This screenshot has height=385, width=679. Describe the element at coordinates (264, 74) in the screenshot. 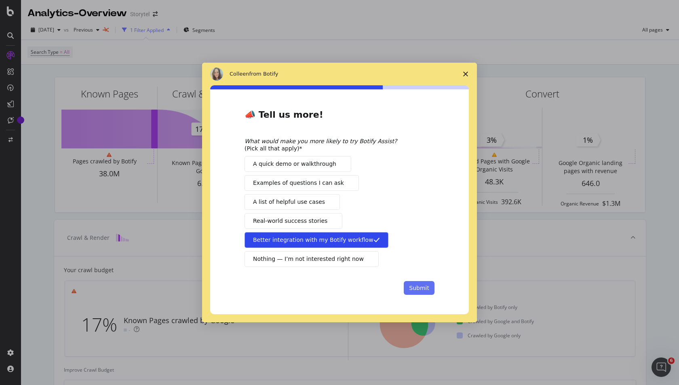

I see `span: from Botify` at that location.